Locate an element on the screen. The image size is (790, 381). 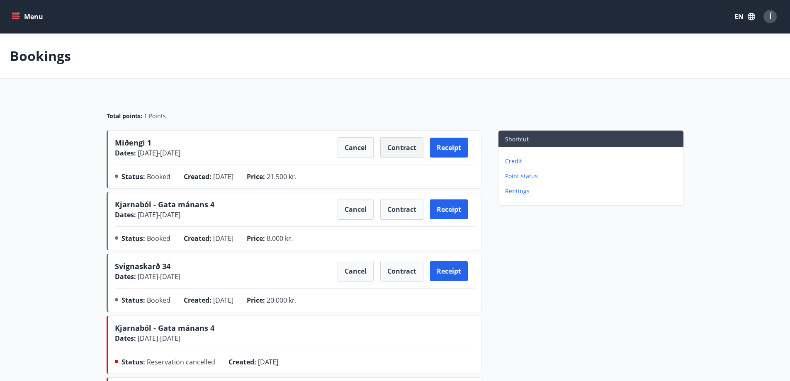
span: 20.000 kr. is located at coordinates (282, 300).